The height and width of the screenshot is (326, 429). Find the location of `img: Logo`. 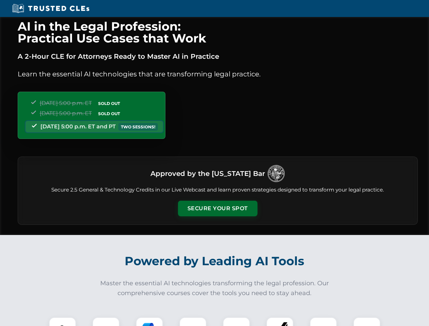

img: Logo is located at coordinates (276, 174).